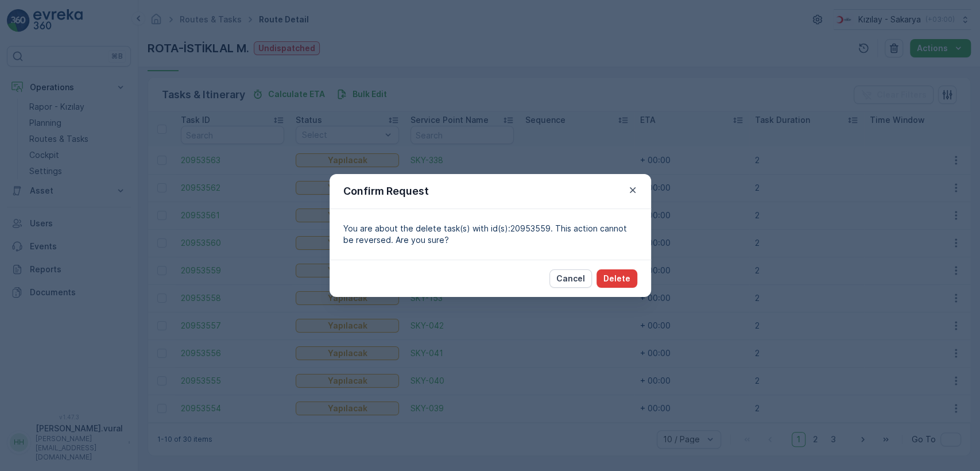 This screenshot has width=980, height=471. I want to click on button: Delete, so click(616, 278).